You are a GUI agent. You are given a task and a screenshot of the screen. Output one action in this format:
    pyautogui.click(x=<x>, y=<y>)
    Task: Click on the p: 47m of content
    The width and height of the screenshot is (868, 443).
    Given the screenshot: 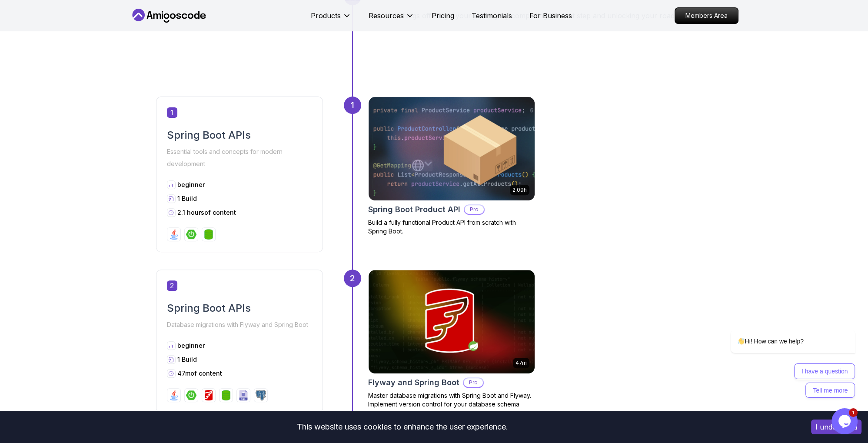 What is the action you would take?
    pyautogui.click(x=199, y=373)
    